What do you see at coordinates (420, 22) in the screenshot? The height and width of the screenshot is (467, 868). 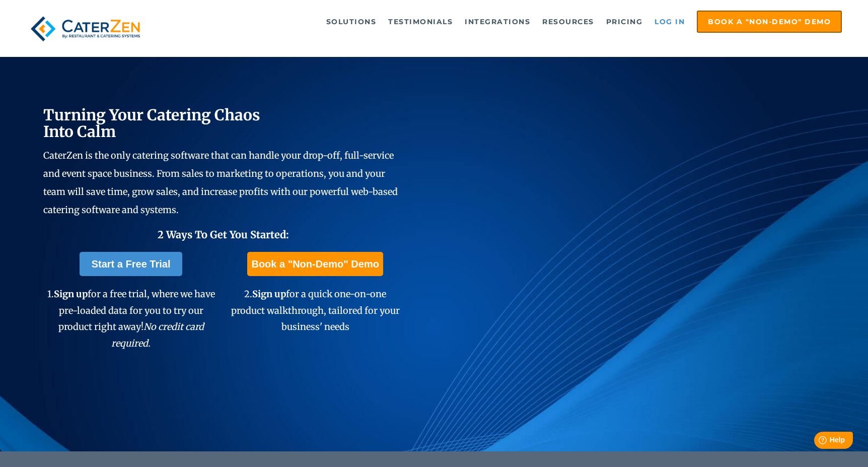 I see `a: Testimonials` at bounding box center [420, 22].